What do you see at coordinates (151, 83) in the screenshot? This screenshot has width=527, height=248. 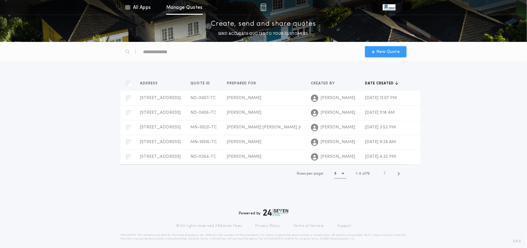 I see `button: Address` at bounding box center [151, 83].